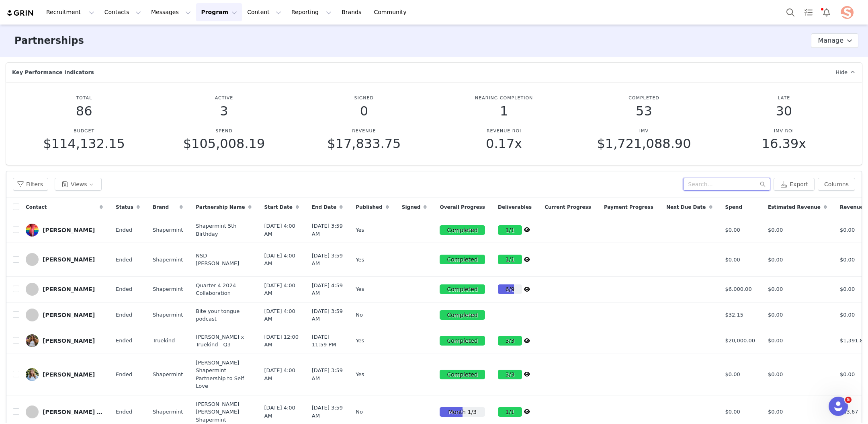 This screenshot has width=868, height=424. I want to click on span: Shapermint 5th Birthday, so click(223, 230).